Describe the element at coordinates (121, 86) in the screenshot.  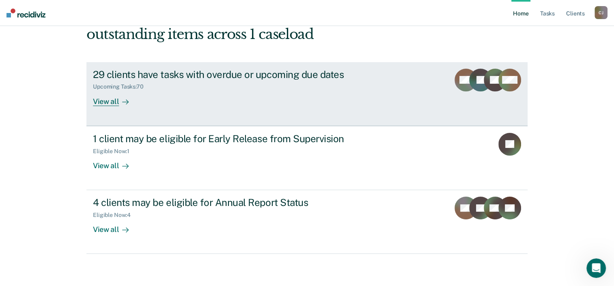
I see `div: Upcoming Tasks : 70` at that location.